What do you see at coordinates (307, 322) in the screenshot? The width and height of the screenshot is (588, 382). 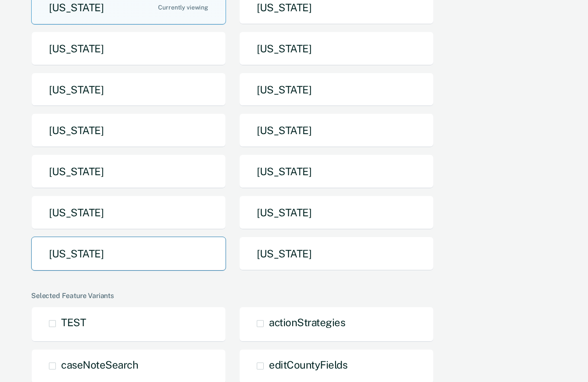 I see `span: actionStrategies` at bounding box center [307, 322].